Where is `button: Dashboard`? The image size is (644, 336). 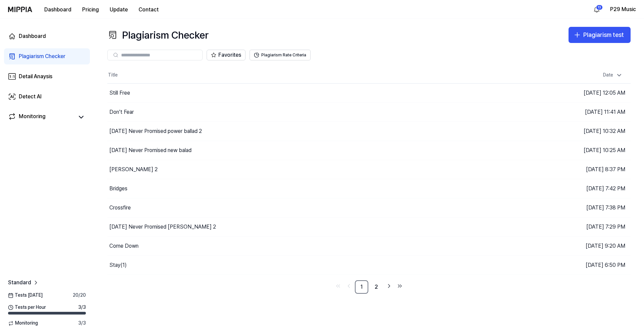 button: Dashboard is located at coordinates (58, 9).